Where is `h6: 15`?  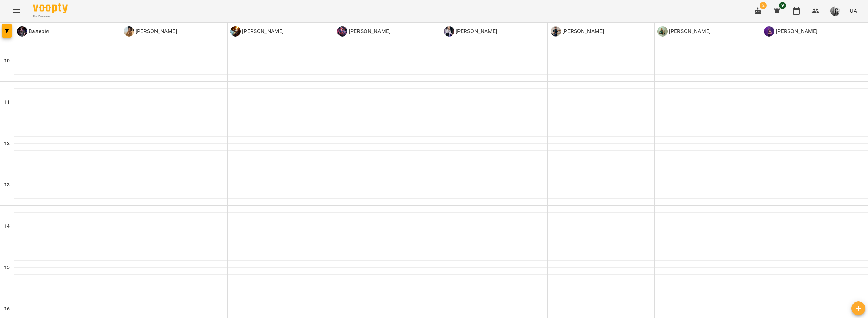 h6: 15 is located at coordinates (7, 268).